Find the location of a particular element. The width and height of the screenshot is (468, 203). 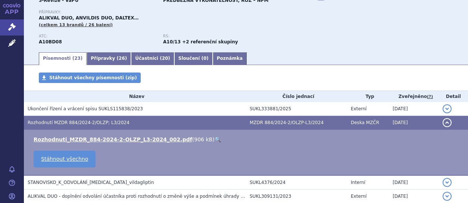

span: (celkem 13 brandů / 26 balení) is located at coordinates (76, 25).